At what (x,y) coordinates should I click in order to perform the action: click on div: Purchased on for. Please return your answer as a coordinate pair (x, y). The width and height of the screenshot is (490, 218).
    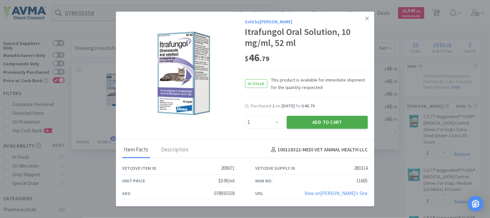
    Looking at the image, I should click on (309, 106).